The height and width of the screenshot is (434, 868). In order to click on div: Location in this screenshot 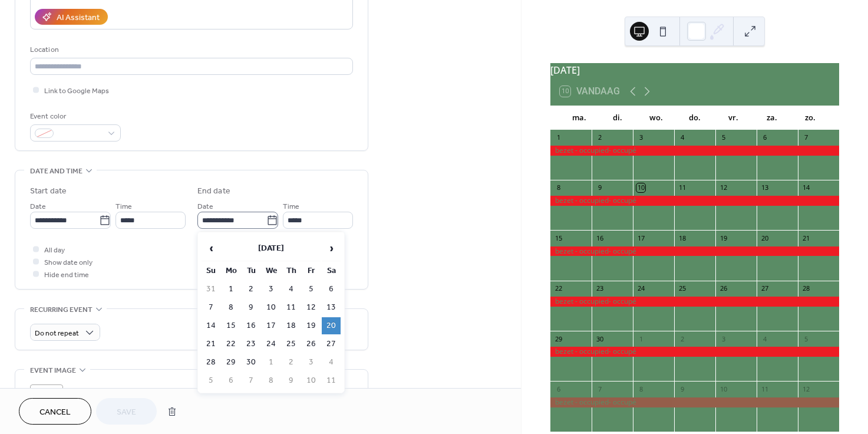, I will do `click(190, 49)`.